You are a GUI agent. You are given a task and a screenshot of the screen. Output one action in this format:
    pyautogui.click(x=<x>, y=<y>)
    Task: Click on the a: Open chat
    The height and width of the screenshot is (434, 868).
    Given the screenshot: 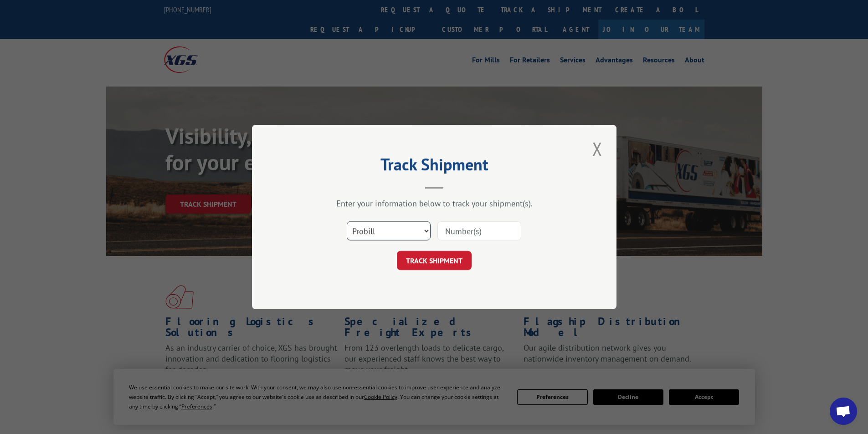 What is the action you would take?
    pyautogui.click(x=843, y=412)
    